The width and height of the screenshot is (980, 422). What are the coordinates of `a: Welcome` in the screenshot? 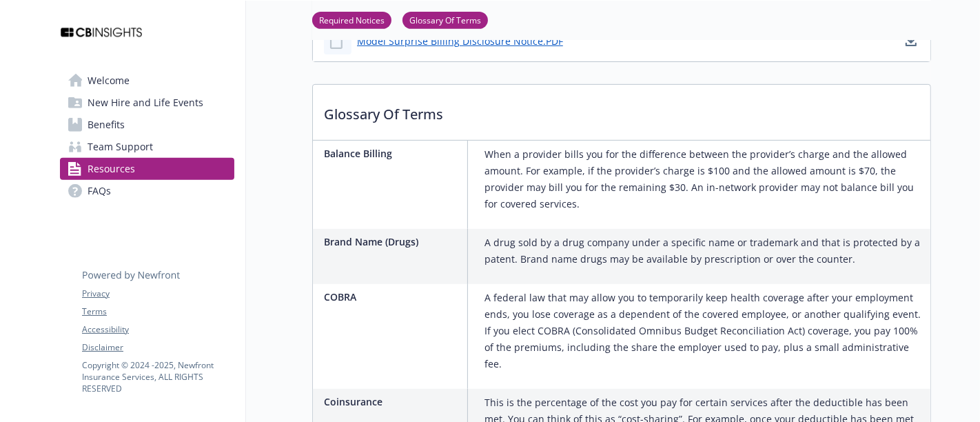 It's located at (147, 81).